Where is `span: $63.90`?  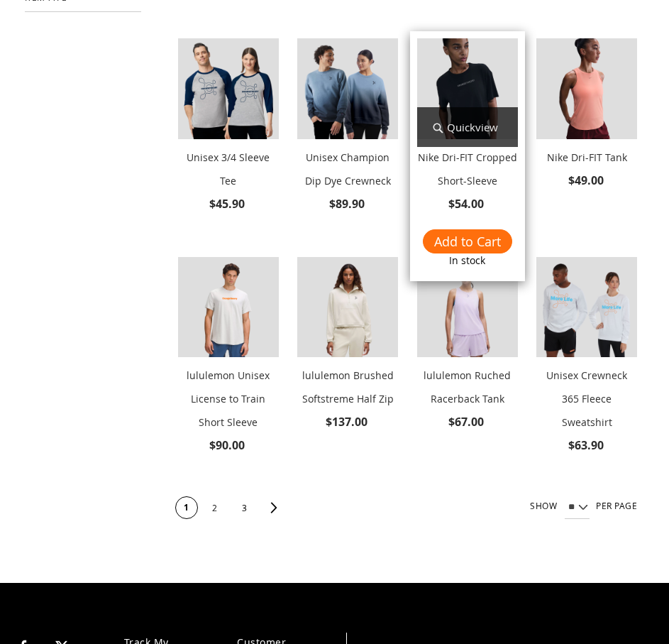
span: $63.90 is located at coordinates (587, 445).